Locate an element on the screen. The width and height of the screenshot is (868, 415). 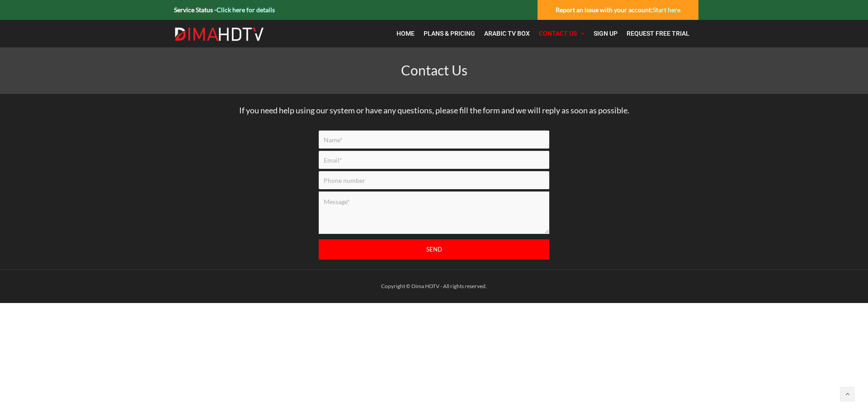
a: Arabic TV Box is located at coordinates (507, 34).